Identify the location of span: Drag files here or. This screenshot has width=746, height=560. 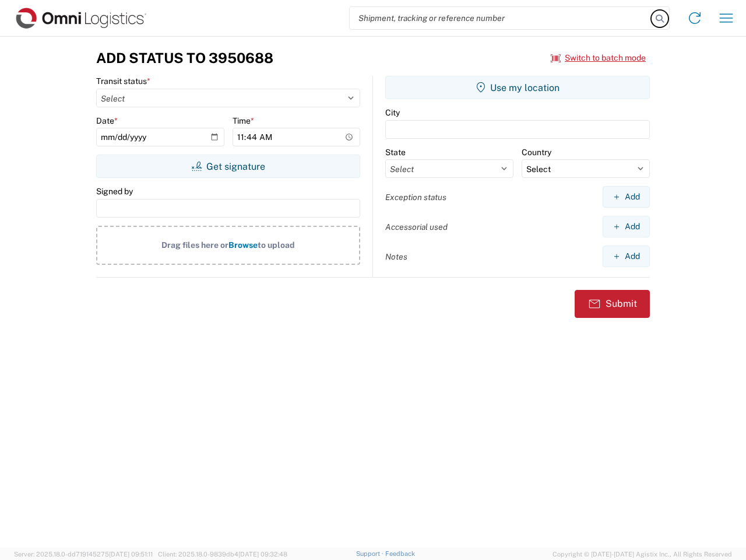
(195, 245).